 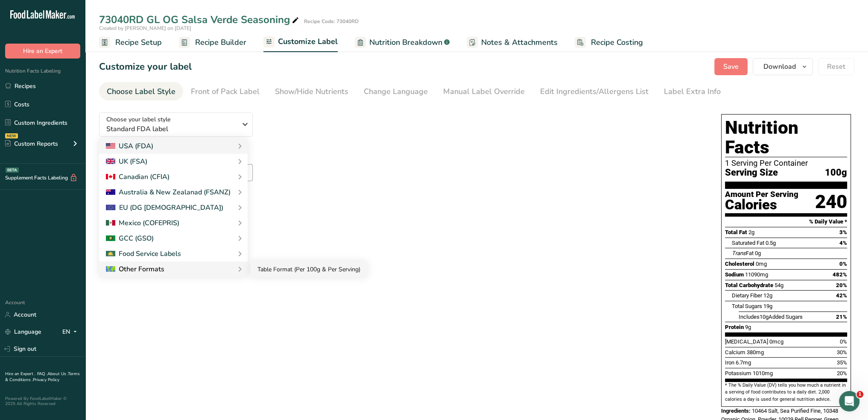 I want to click on span: 0.5g, so click(x=771, y=243).